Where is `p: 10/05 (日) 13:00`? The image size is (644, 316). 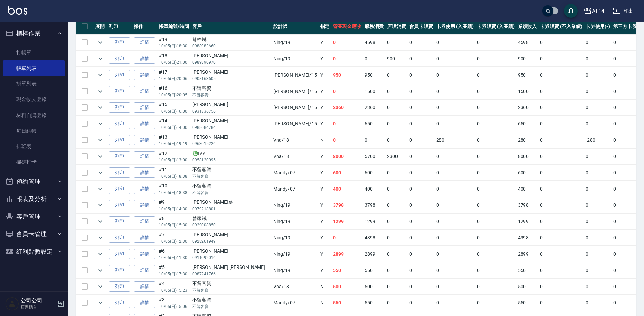 p: 10/05 (日) 13:00 is located at coordinates (174, 160).